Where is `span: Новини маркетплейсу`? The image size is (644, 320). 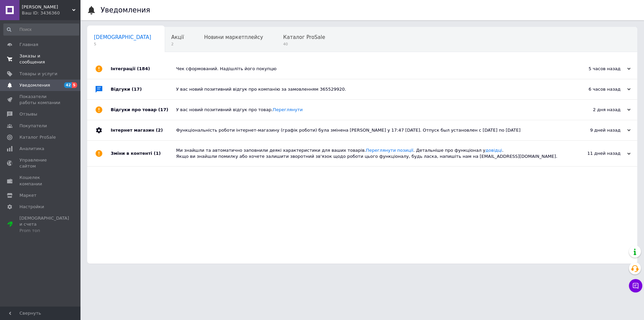
span: Новини маркетплейсу is located at coordinates (233, 37).